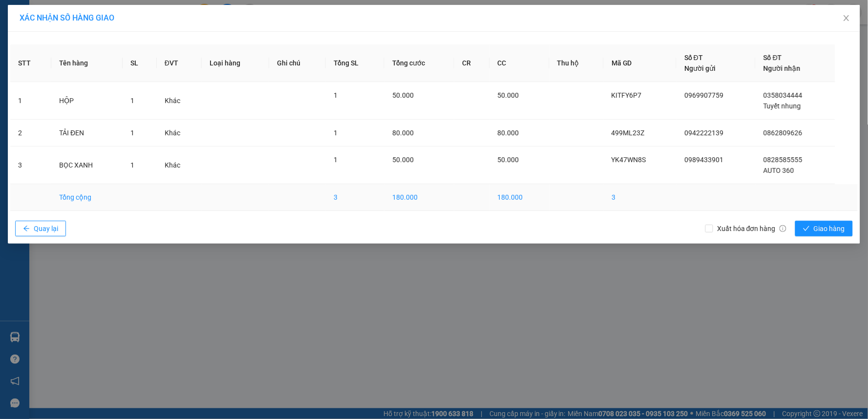 The height and width of the screenshot is (419, 868). I want to click on span: Xuất hóa đơn hàng, so click(752, 229).